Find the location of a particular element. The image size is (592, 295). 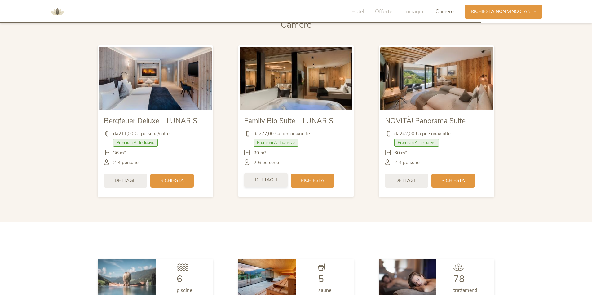

span: Hotel is located at coordinates (358, 11).